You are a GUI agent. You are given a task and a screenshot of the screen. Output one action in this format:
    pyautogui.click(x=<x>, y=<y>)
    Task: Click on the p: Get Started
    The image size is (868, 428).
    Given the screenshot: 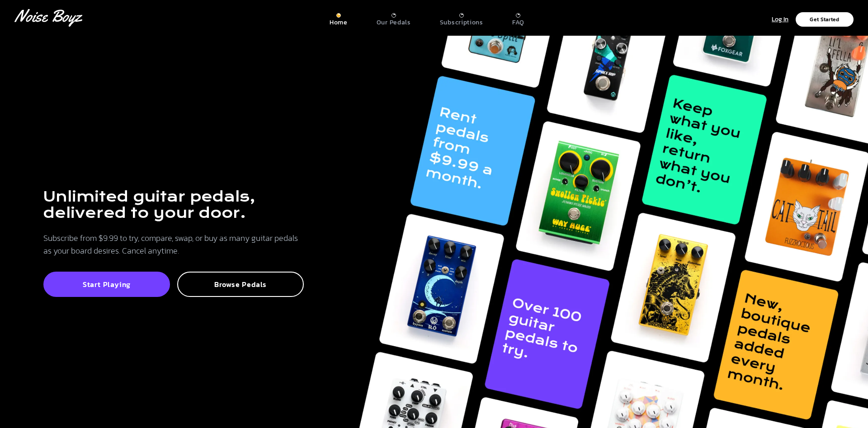 What is the action you would take?
    pyautogui.click(x=824, y=19)
    